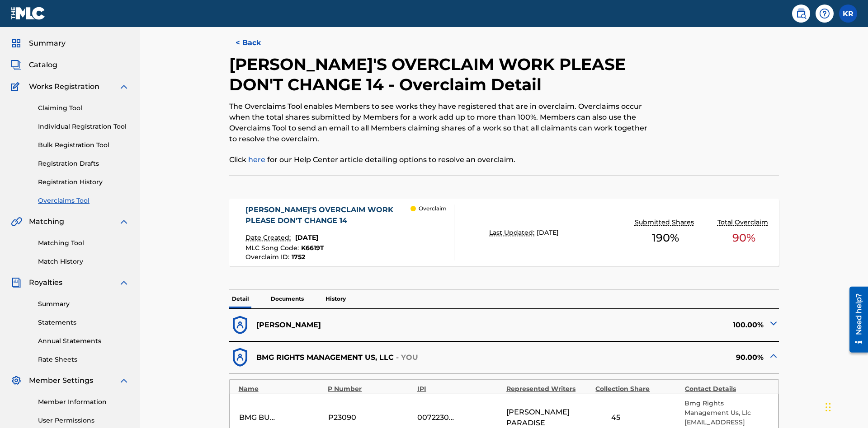 The height and width of the screenshot is (428, 868). Describe the element at coordinates (665, 238) in the screenshot. I see `span: 190 %` at that location.